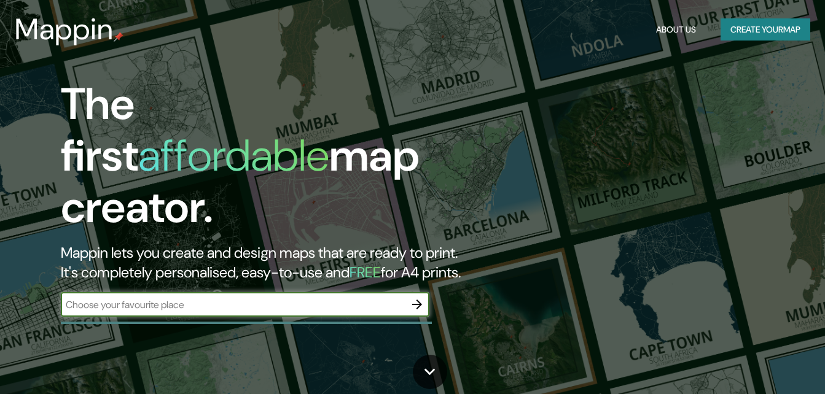  I want to click on button: About Us, so click(676, 29).